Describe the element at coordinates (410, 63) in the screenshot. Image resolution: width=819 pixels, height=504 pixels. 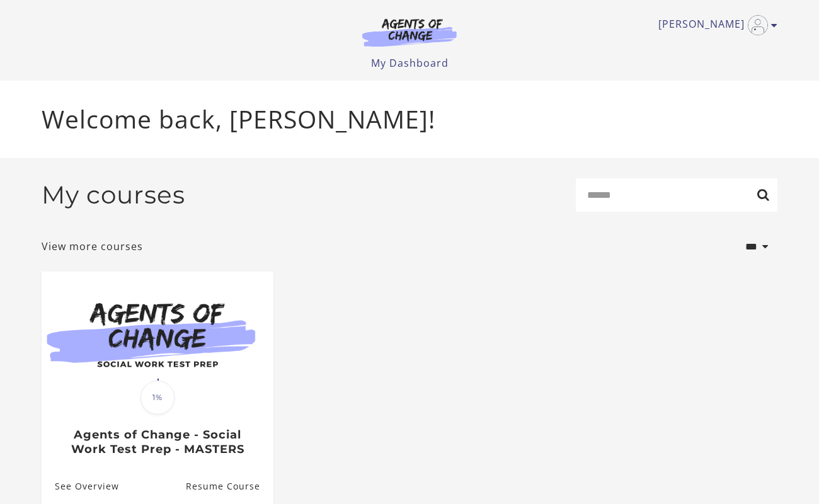
I see `a: My Dashboard` at that location.